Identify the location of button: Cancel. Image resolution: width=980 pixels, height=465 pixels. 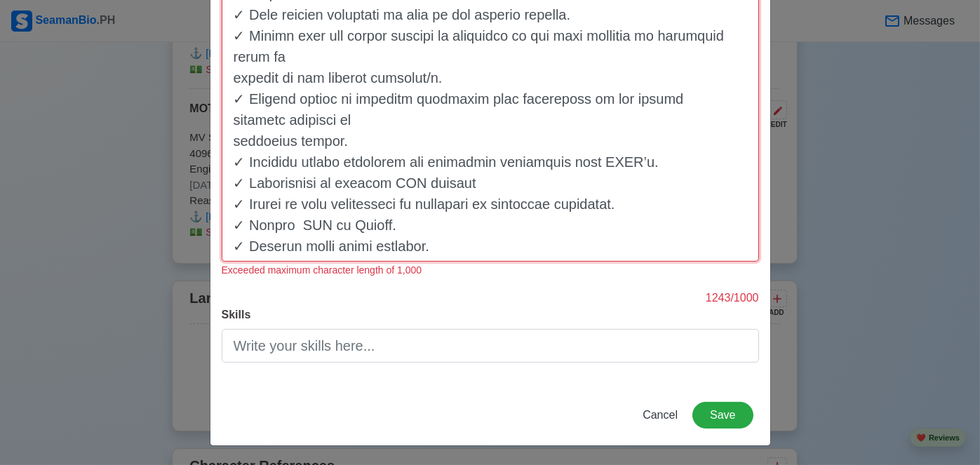
(660, 415).